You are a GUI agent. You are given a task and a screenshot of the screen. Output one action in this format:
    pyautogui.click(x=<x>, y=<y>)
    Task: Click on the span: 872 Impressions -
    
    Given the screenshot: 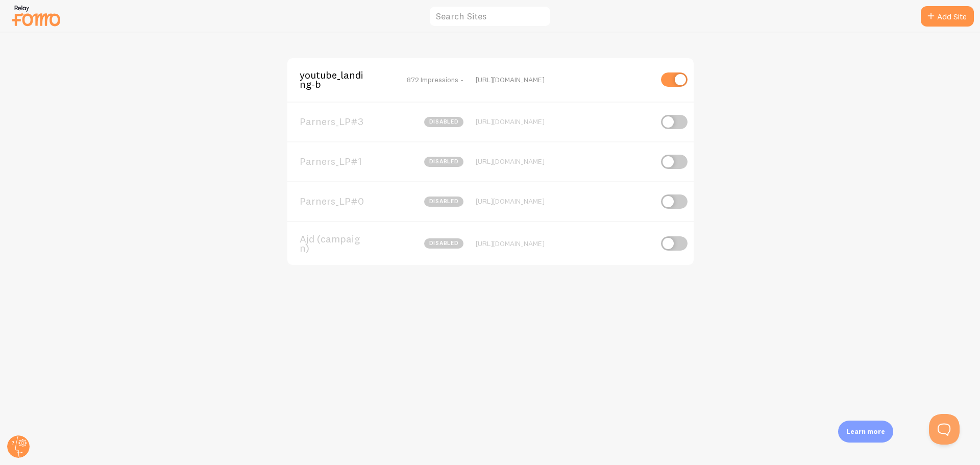 What is the action you would take?
    pyautogui.click(x=435, y=80)
    